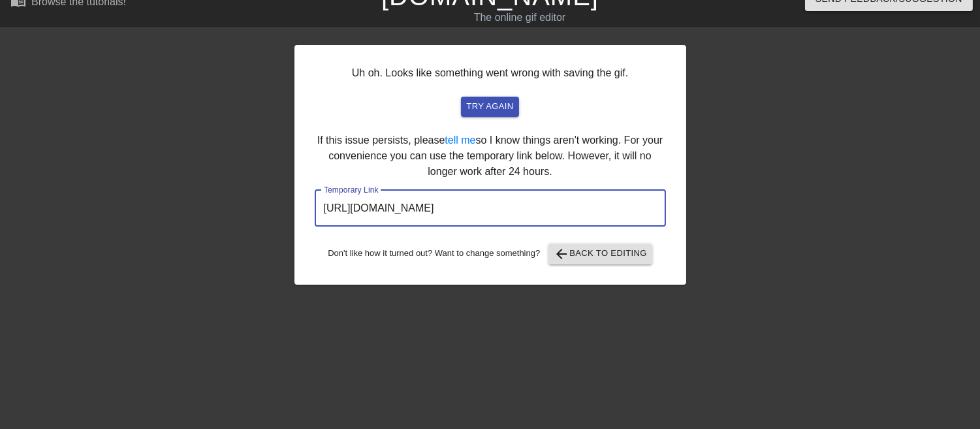  Describe the element at coordinates (600, 254) in the screenshot. I see `span: Back to Editing` at that location.